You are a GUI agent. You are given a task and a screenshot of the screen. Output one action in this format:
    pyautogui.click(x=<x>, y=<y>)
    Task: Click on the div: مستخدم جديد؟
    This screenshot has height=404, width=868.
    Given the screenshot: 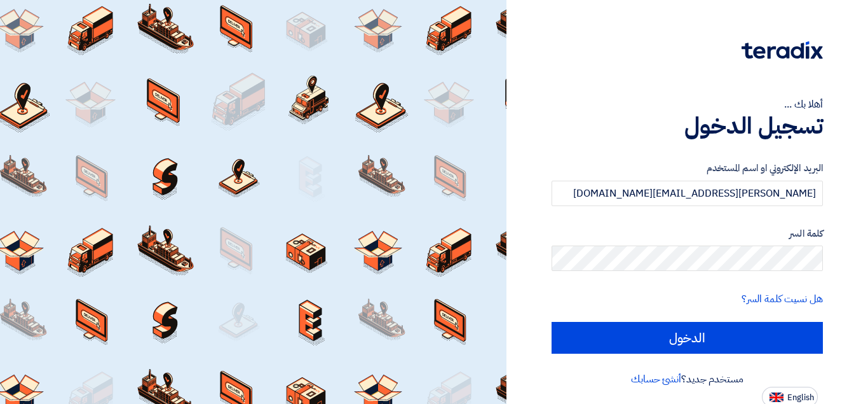 What is the action you would take?
    pyautogui.click(x=687, y=379)
    